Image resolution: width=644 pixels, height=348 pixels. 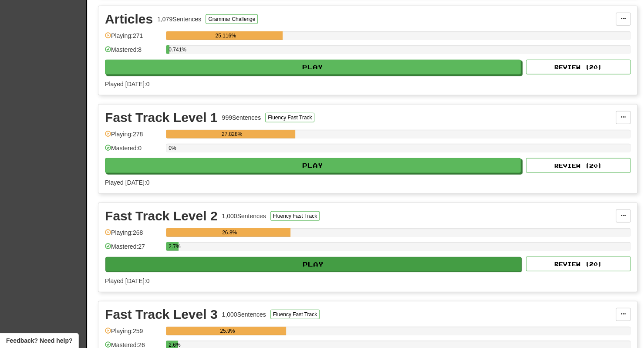 What do you see at coordinates (161, 118) in the screenshot?
I see `div: Fast Track Level 1` at bounding box center [161, 118].